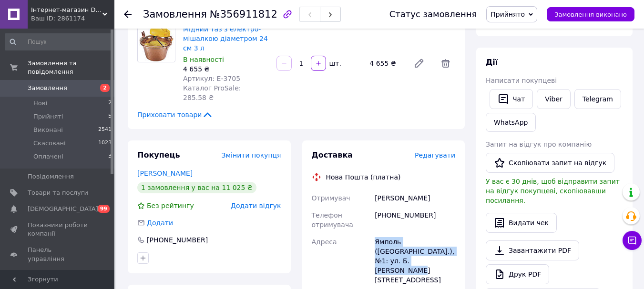  Describe the element at coordinates (539, 144) in the screenshot. I see `span: Запит на відгук про компанію` at that location.